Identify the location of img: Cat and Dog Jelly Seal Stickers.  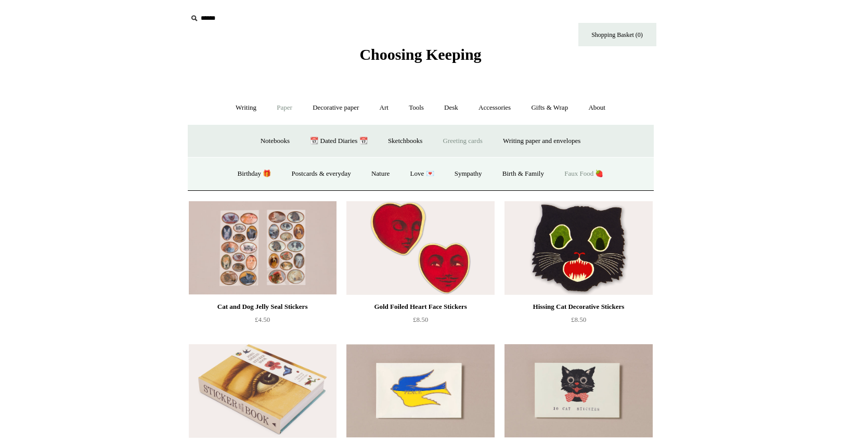
(263, 248).